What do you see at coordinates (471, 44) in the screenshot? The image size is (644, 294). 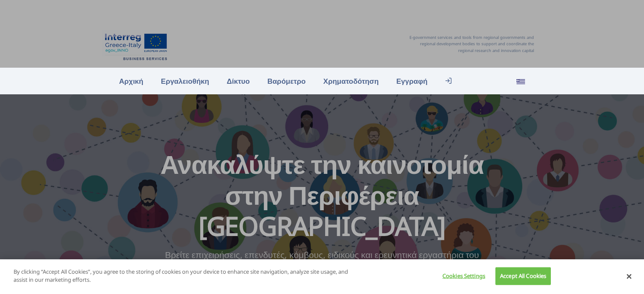 I see `div: E-government services and tools from regional governments and regional development bodies to supp...` at bounding box center [471, 44].